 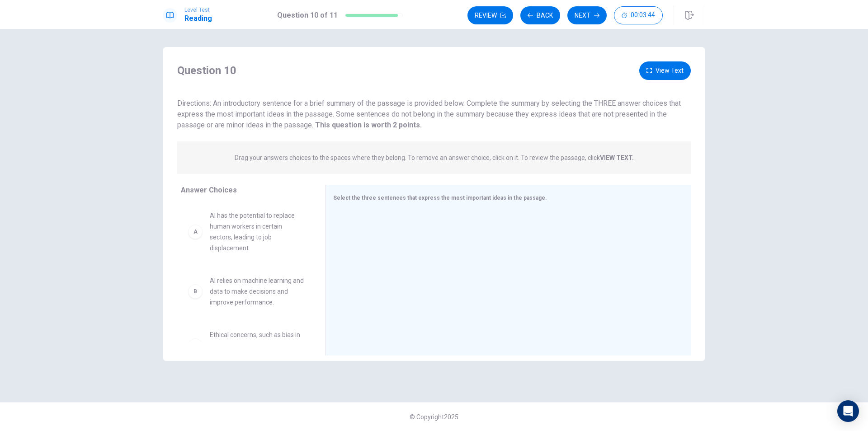 What do you see at coordinates (198, 10) in the screenshot?
I see `span: Level Test` at bounding box center [198, 10].